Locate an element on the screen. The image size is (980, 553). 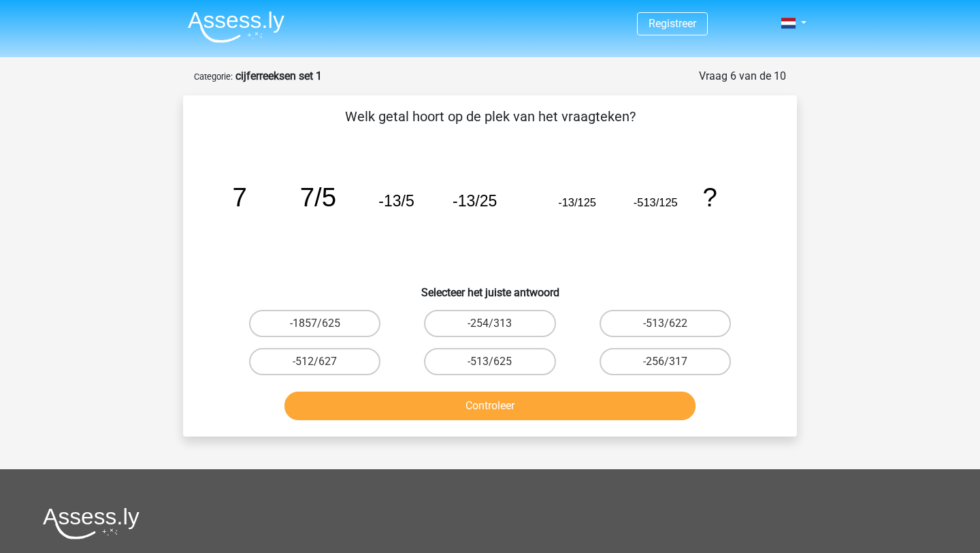
img: Assessly is located at coordinates (236, 27).